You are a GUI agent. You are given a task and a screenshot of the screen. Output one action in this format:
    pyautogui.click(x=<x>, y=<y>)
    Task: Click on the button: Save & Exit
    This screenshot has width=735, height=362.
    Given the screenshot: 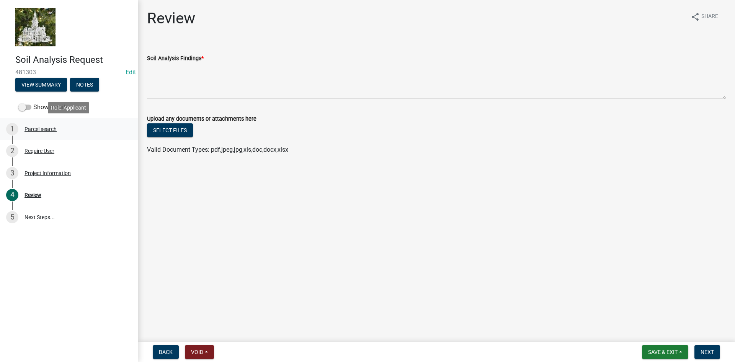 What is the action you would take?
    pyautogui.click(x=665, y=352)
    